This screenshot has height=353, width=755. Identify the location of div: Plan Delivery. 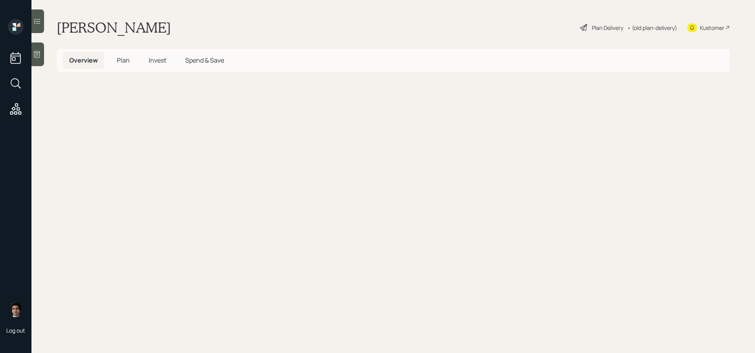
(608, 28).